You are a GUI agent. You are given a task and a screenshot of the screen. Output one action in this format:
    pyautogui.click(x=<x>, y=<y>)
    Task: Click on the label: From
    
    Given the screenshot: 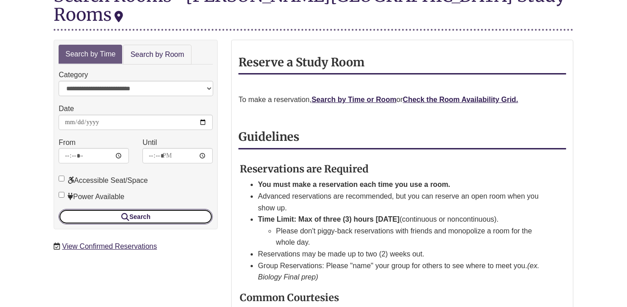 What is the action you would take?
    pyautogui.click(x=67, y=142)
    